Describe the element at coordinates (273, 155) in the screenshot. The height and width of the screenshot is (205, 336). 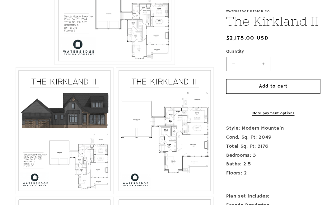
I see `p: Style: Modern Mountain Cond. Sq. Ft: 2049 Total Sq. Ft: 3176 Bedrooms: 3 Baths: 2.5 Floors: 2` at that location.